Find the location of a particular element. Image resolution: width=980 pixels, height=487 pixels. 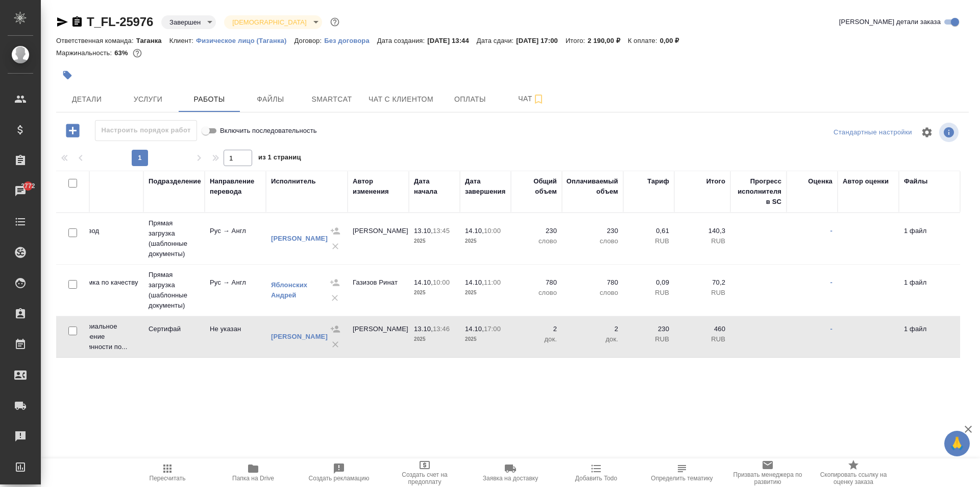

p: 11:00 is located at coordinates (492, 282).